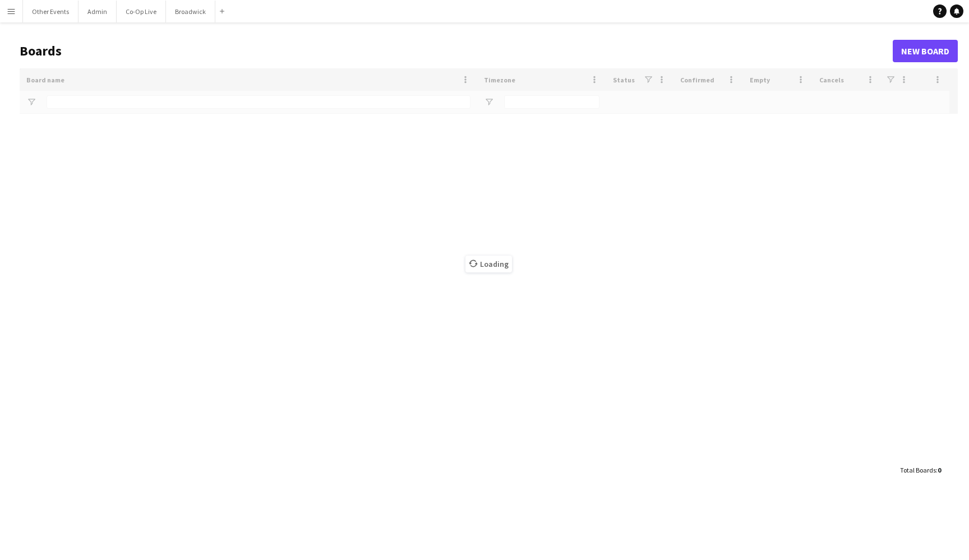 The image size is (969, 560). I want to click on span: 0, so click(939, 470).